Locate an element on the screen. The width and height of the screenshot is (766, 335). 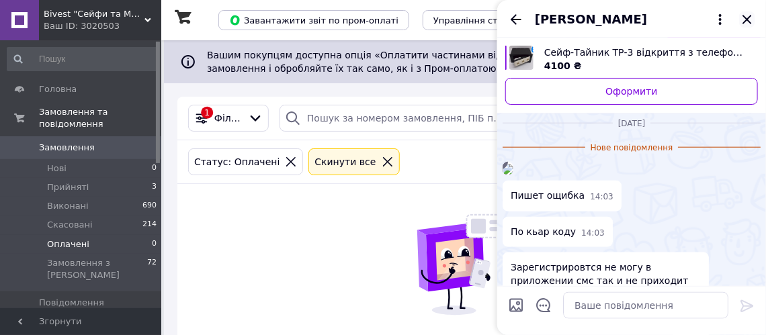
span: По кьар коду is located at coordinates (543, 232).